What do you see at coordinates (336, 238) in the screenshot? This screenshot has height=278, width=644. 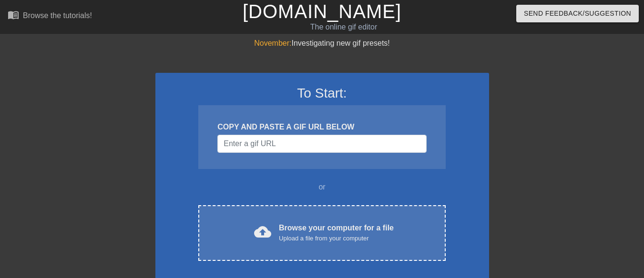 I see `div: Upload a file from your computer` at bounding box center [336, 238].